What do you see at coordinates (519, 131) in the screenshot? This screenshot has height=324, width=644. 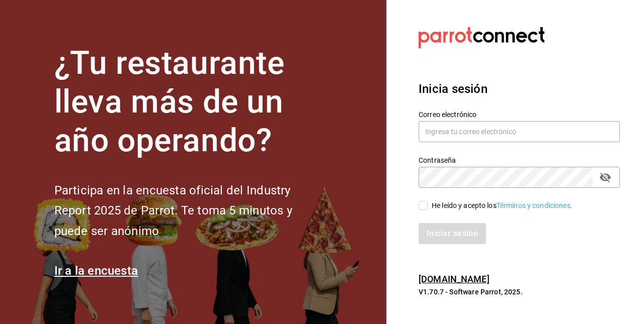 I see `input: Ingresa tu correo electrónico` at bounding box center [519, 131].